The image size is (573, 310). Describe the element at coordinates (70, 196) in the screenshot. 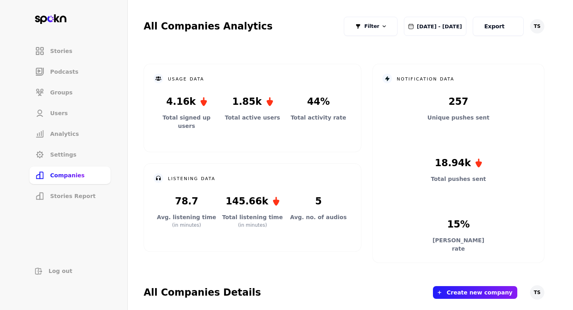

I see `a: Stories Report` at that location.